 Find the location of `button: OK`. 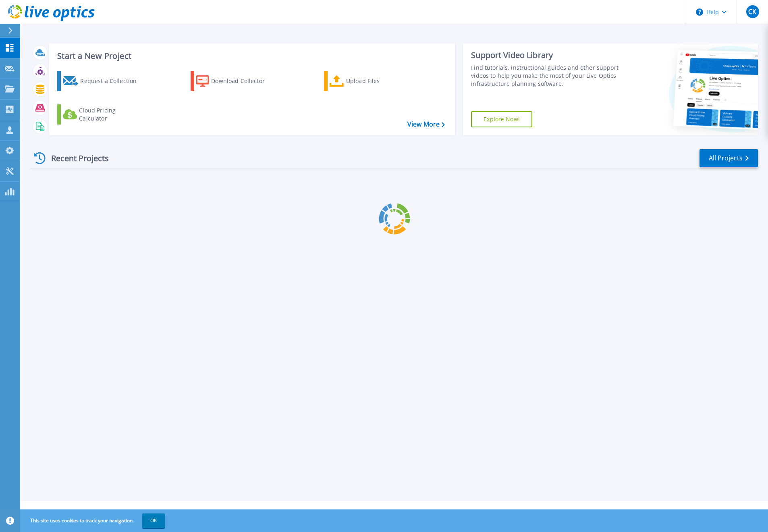

button: OK is located at coordinates (153, 520).